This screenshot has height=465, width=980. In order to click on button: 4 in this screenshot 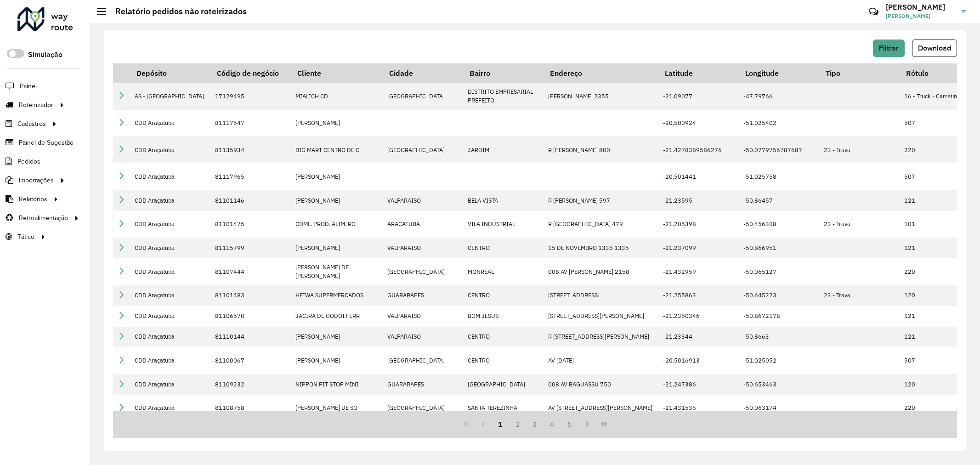, I will do `click(552, 424)`.